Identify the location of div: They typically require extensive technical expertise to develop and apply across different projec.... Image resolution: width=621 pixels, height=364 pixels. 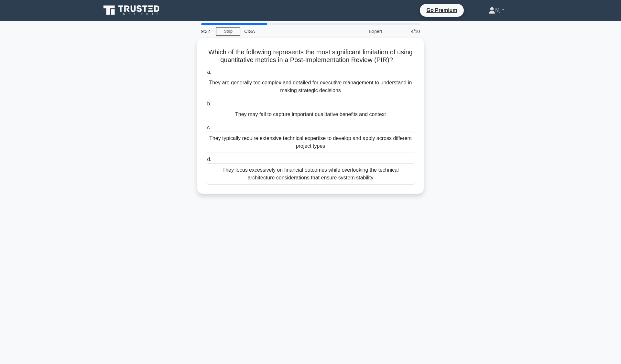
(310, 142).